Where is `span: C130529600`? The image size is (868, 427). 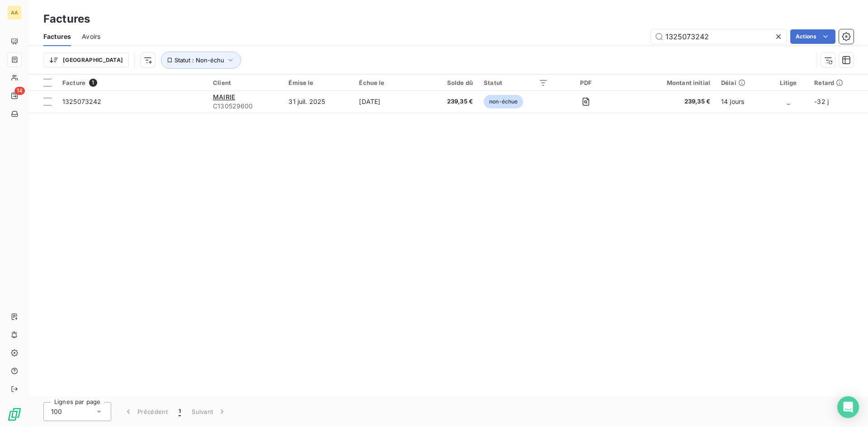 span: C130529600 is located at coordinates (245, 106).